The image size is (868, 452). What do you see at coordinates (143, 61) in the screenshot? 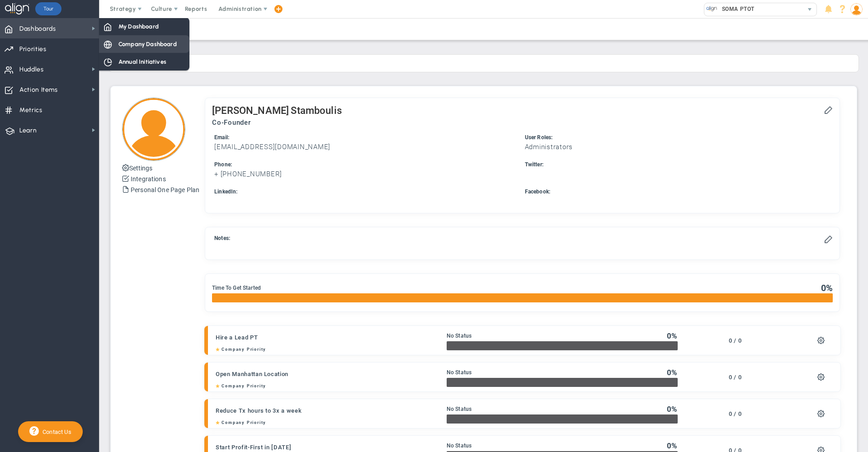
I see `span: Annual Initiatives` at bounding box center [143, 61].